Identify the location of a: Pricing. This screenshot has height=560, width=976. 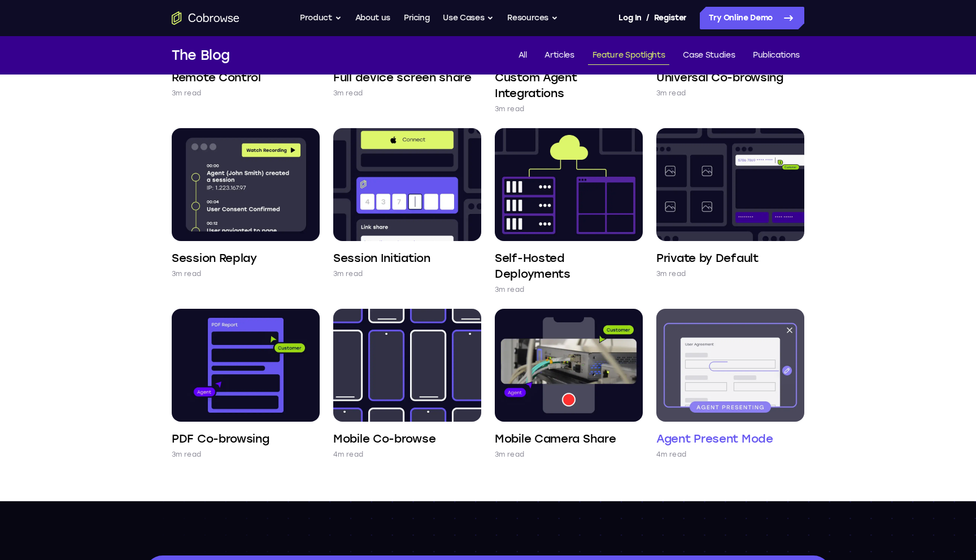
(417, 18).